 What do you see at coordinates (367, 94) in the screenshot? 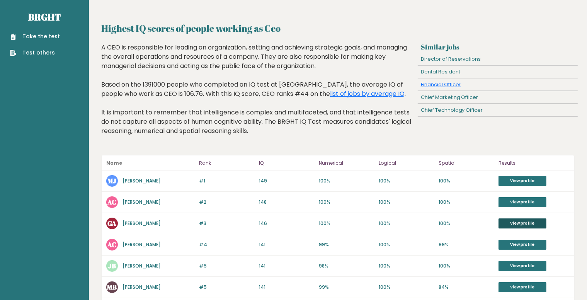
I see `a: list of jobs by average IQ` at bounding box center [367, 94].